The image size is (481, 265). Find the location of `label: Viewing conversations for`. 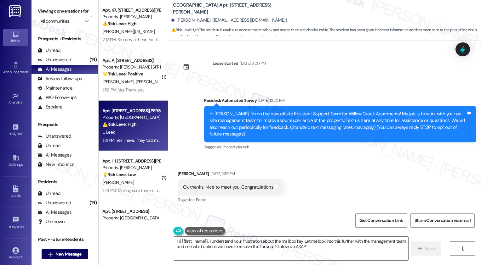

label: Viewing conversations for is located at coordinates (65, 11).